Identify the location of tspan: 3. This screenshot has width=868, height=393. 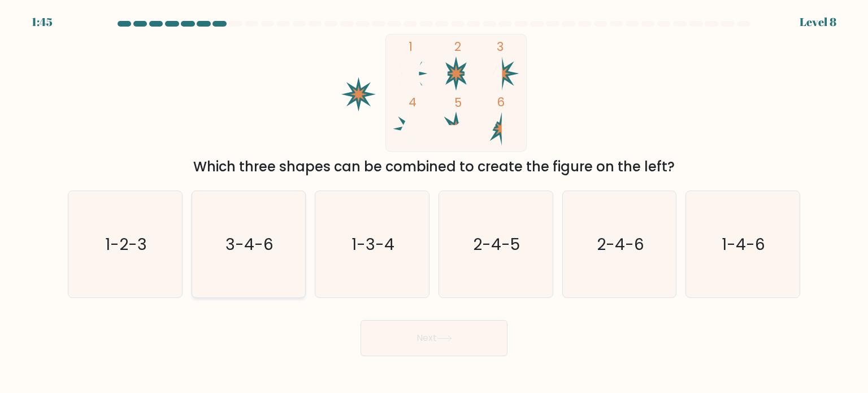
(500, 46).